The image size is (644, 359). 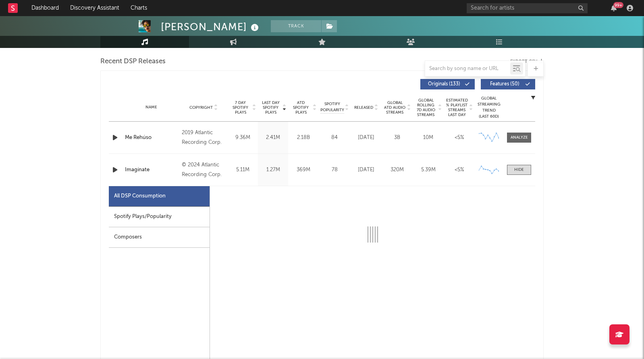 What do you see at coordinates (151, 138) in the screenshot?
I see `a: Me Rehúso` at bounding box center [151, 138].